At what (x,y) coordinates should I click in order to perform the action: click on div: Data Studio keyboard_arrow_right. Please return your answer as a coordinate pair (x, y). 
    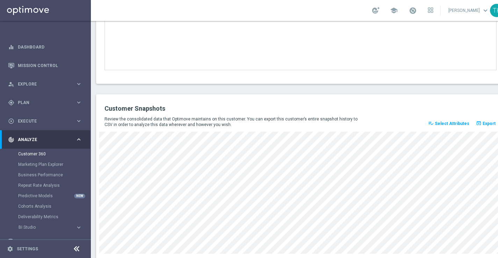
    Looking at the image, I should click on (45, 242).